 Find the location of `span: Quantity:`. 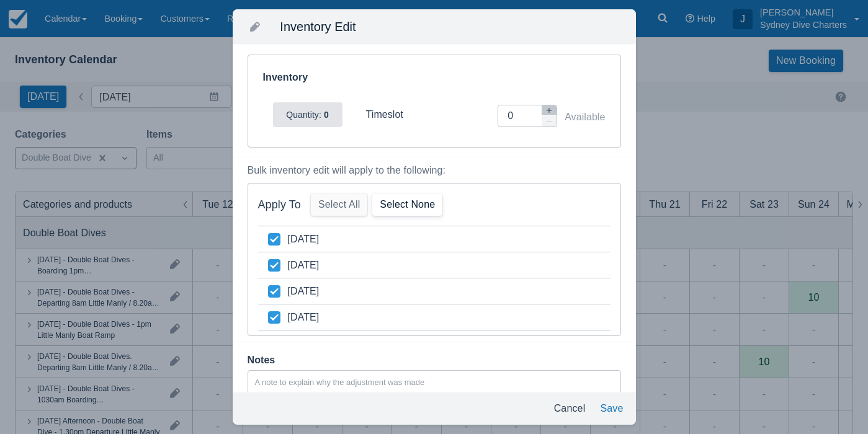

span: Quantity: is located at coordinates (304, 115).